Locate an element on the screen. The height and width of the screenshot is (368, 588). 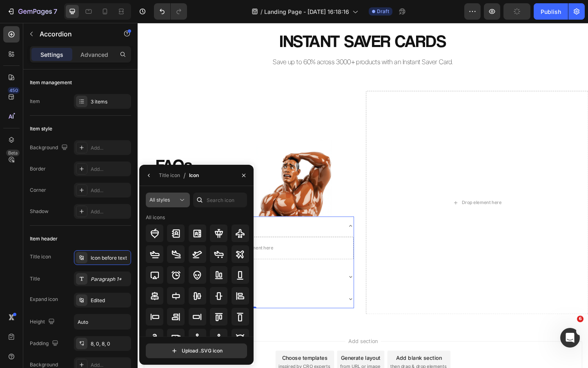
input: Auto is located at coordinates (102, 322).